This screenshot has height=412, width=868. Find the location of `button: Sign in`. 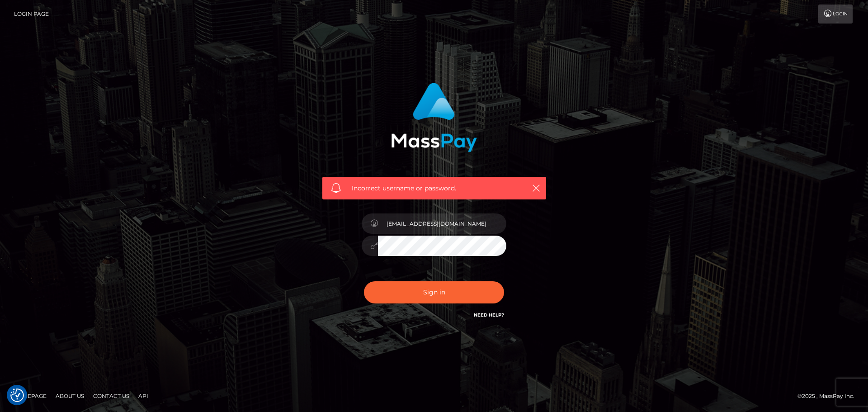

button: Sign in is located at coordinates (434, 292).